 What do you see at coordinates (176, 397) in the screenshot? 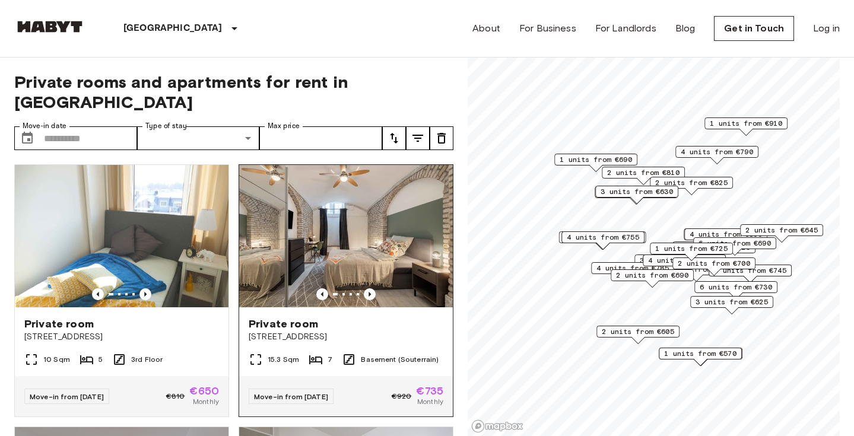
I see `span: €810` at bounding box center [176, 397].